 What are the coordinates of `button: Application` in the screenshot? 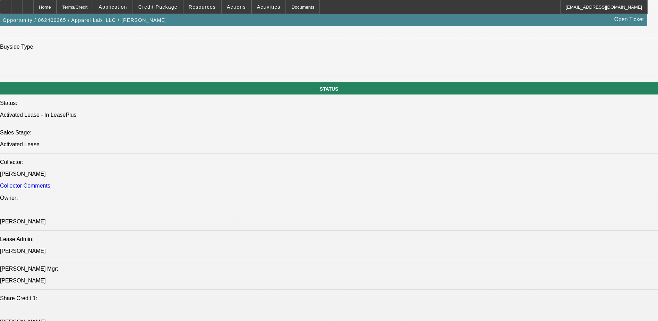 It's located at (113, 7).